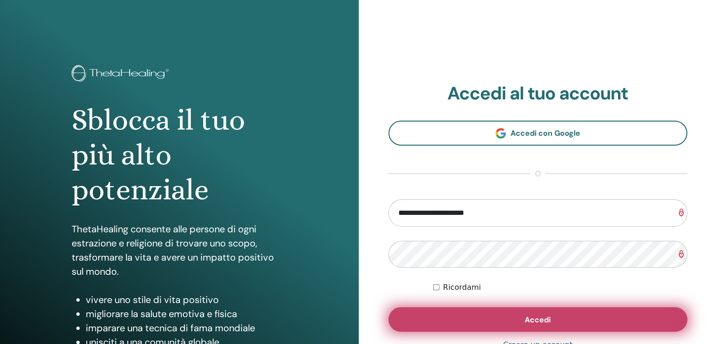 The width and height of the screenshot is (717, 344). Describe the element at coordinates (538, 94) in the screenshot. I see `h2: Accedi al tuo account` at that location.